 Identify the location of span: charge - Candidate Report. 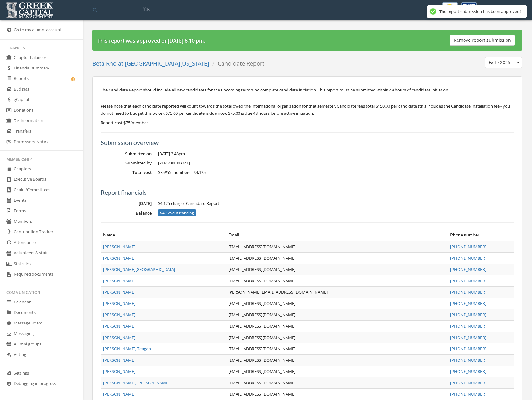
(188, 203).